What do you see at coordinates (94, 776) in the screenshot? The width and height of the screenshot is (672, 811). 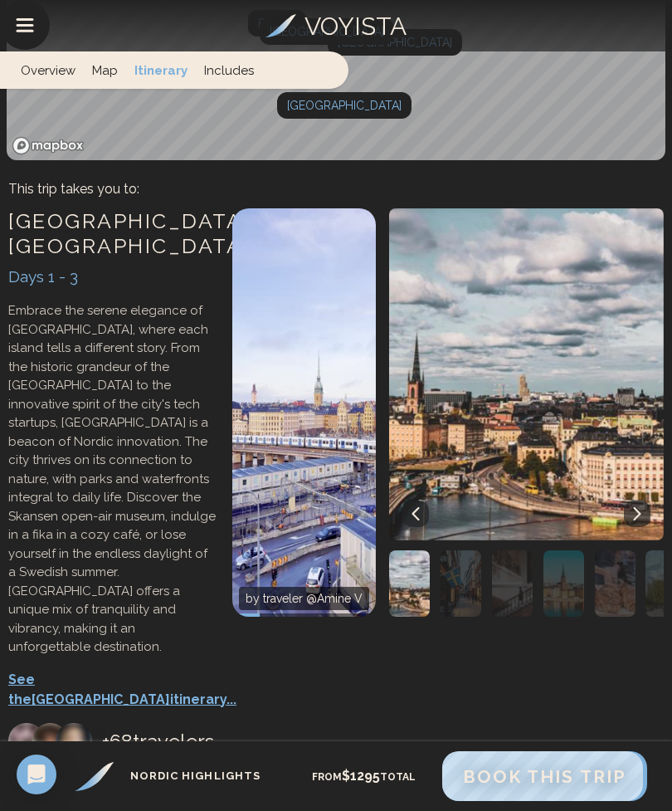 I see `img: Nordic Highlights` at bounding box center [94, 776].